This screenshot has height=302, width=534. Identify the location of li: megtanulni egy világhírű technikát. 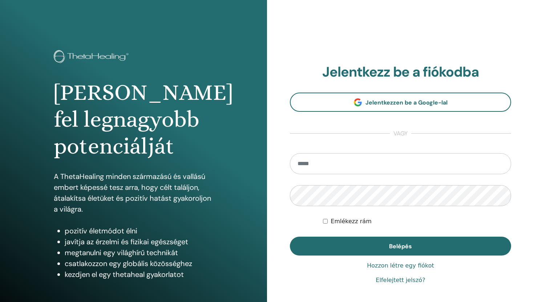
(139, 253).